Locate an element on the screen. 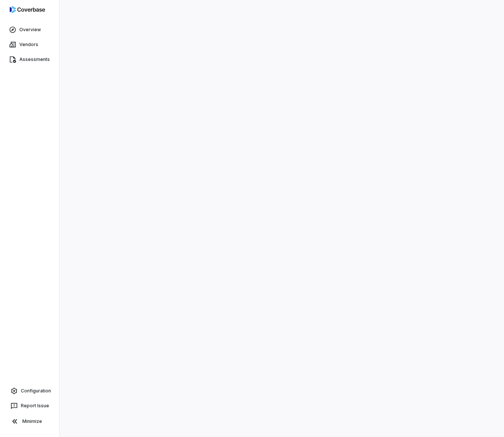 The width and height of the screenshot is (504, 437). button: Minimize is located at coordinates (29, 422).